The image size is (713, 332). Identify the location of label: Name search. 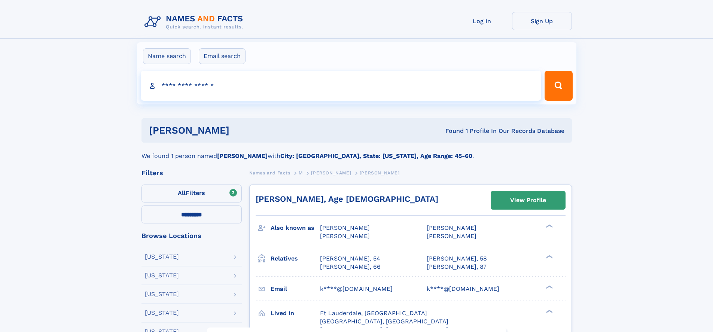
(167, 56).